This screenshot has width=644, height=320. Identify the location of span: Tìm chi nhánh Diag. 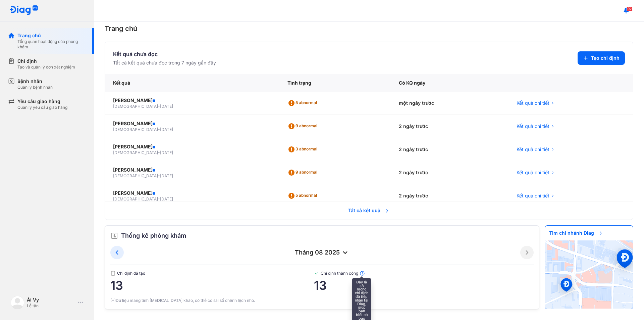
(576, 233).